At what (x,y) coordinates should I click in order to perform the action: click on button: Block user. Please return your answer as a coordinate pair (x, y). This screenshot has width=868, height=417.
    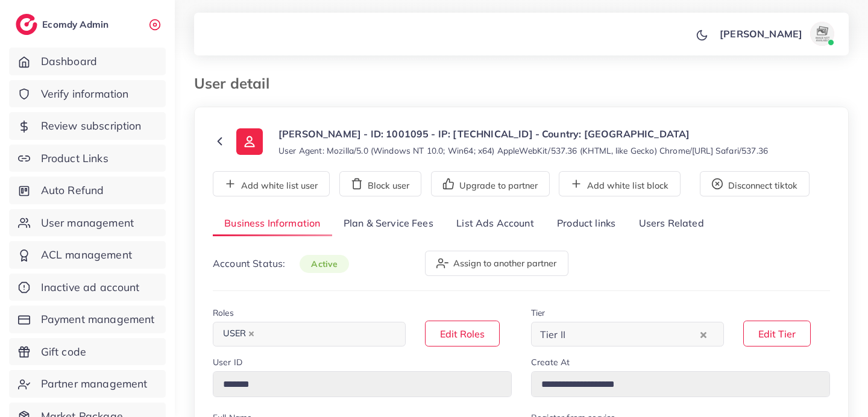
    Looking at the image, I should click on (380, 184).